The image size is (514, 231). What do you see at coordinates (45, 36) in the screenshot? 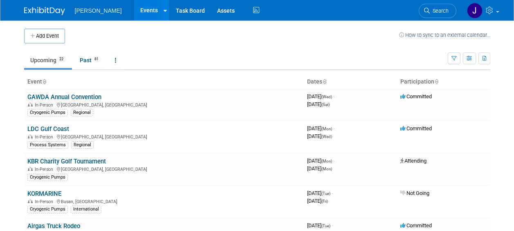
I see `button: Add Event` at bounding box center [45, 36].